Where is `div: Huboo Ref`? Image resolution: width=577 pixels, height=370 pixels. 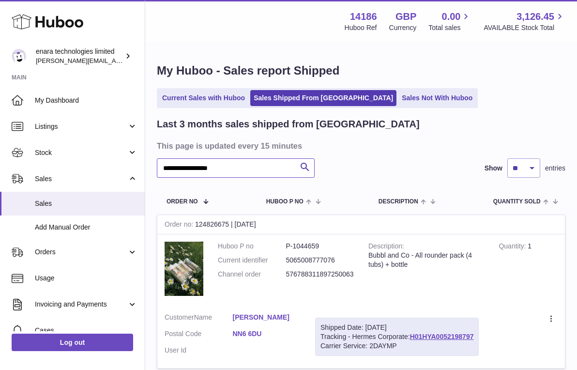 div: Huboo Ref is located at coordinates (361, 28).